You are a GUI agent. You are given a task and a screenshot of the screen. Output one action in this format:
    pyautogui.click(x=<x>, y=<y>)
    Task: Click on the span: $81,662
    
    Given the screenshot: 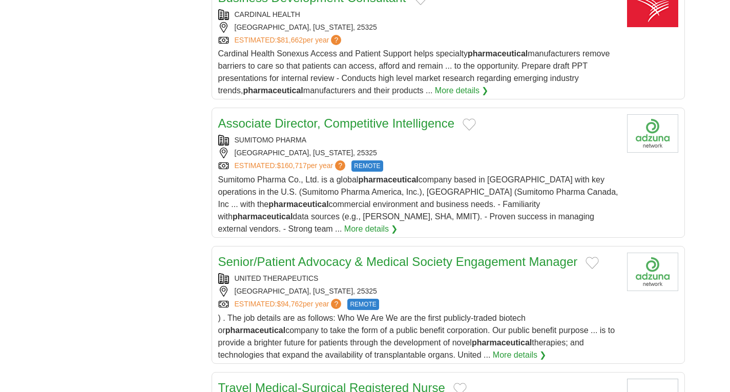 What is the action you would take?
    pyautogui.click(x=289, y=40)
    